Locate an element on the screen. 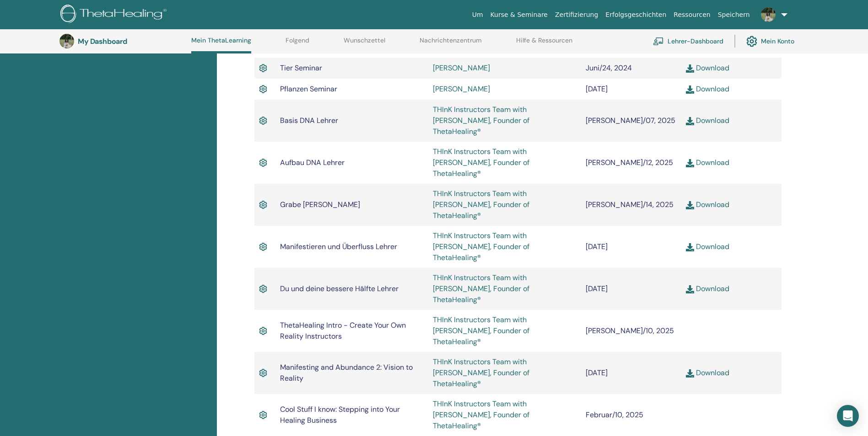 Image resolution: width=868 pixels, height=436 pixels. a: Ressourcen is located at coordinates (692, 15).